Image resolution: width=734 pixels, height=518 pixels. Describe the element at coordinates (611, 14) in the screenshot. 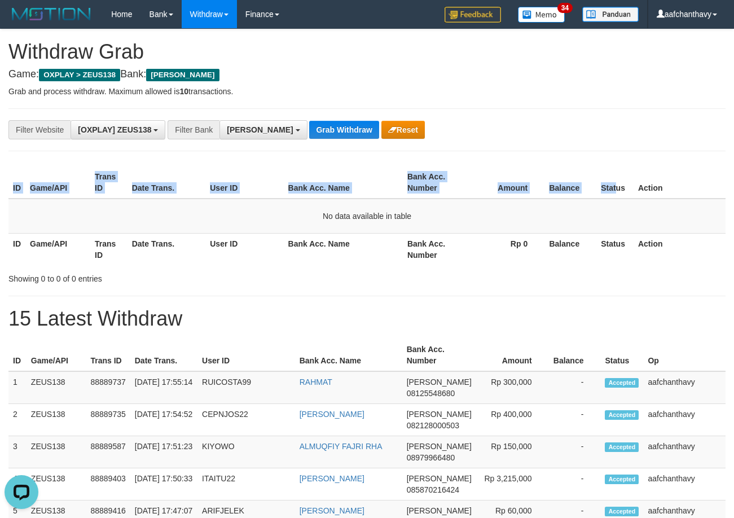

I see `img: panduan.png` at that location.